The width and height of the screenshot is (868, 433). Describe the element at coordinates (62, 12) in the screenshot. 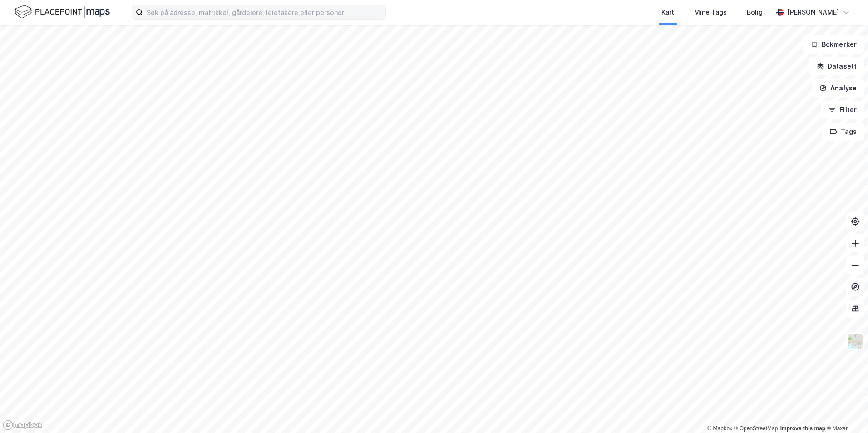

I see `img: logo.f888ab2527a4732fd821a326f86c7f29.svg` at that location.